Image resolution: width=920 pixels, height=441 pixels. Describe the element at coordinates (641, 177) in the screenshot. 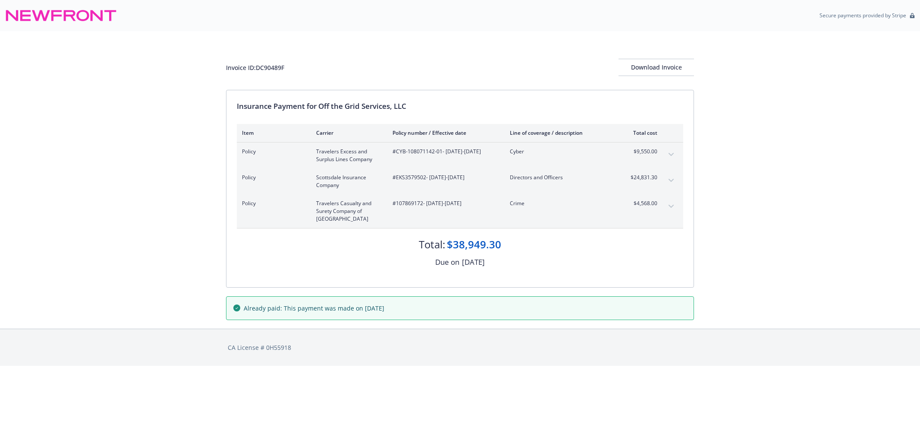

I see `span: $24,831.30` at that location.